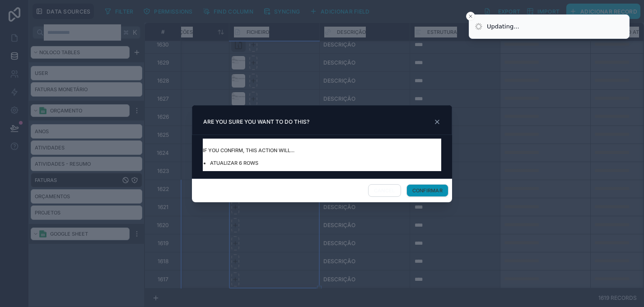 The height and width of the screenshot is (307, 644). What do you see at coordinates (256, 122) in the screenshot?
I see `h3: Are you sure you want to do this?` at bounding box center [256, 122].